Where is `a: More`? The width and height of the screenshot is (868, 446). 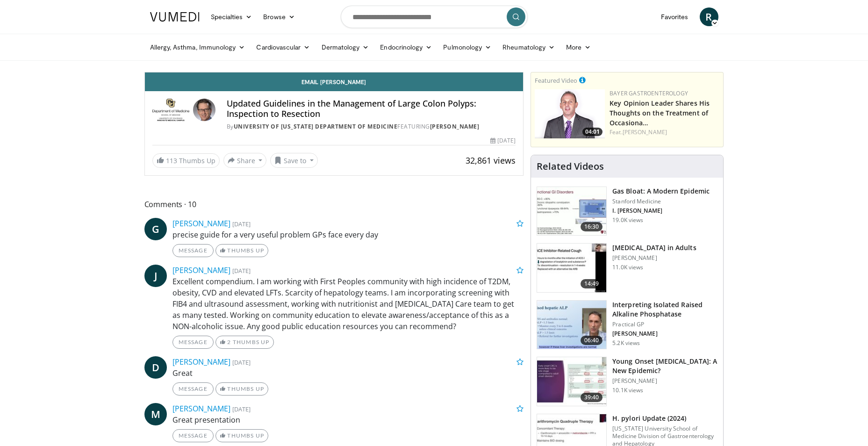
a: More is located at coordinates (579, 47).